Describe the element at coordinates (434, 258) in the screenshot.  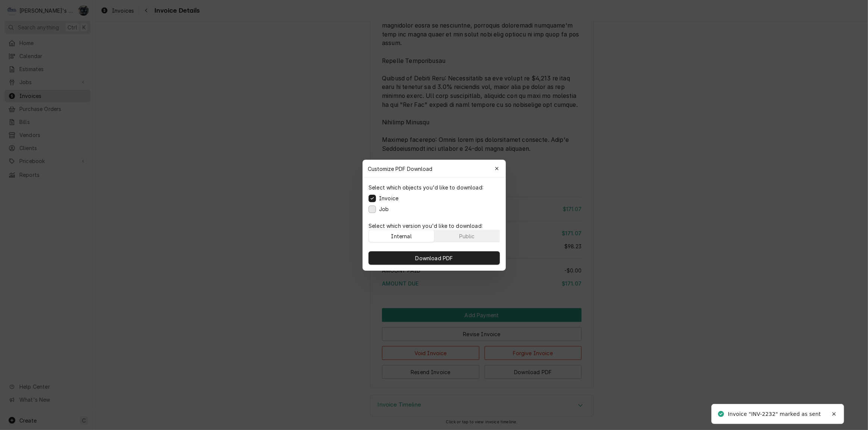
I see `button: Download PDF` at that location.